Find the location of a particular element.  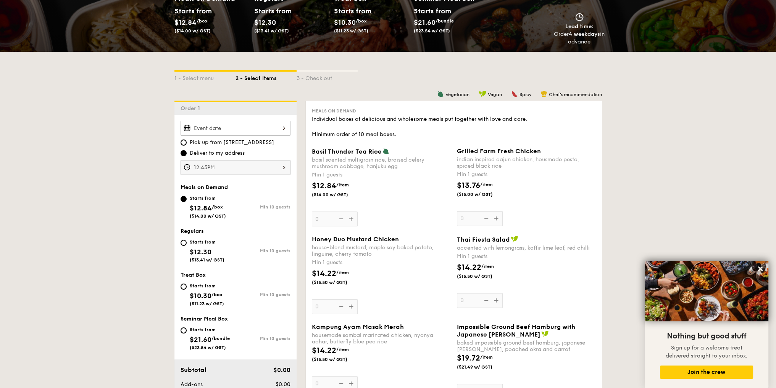

div: indian inspired cajun chicken, housmade pesto, spiced black rice is located at coordinates (526, 163).